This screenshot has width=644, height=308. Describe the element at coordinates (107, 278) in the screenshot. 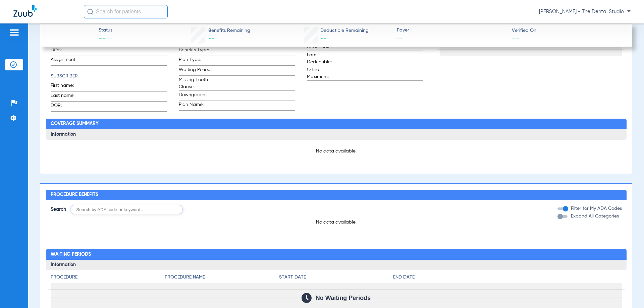

I see `h4: Procedure` at that location.